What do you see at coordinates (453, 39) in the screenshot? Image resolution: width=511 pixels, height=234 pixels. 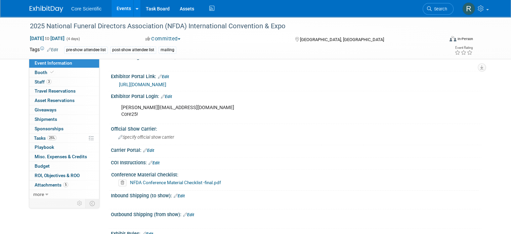 I see `img: Format-Inperson.png` at bounding box center [453, 39].